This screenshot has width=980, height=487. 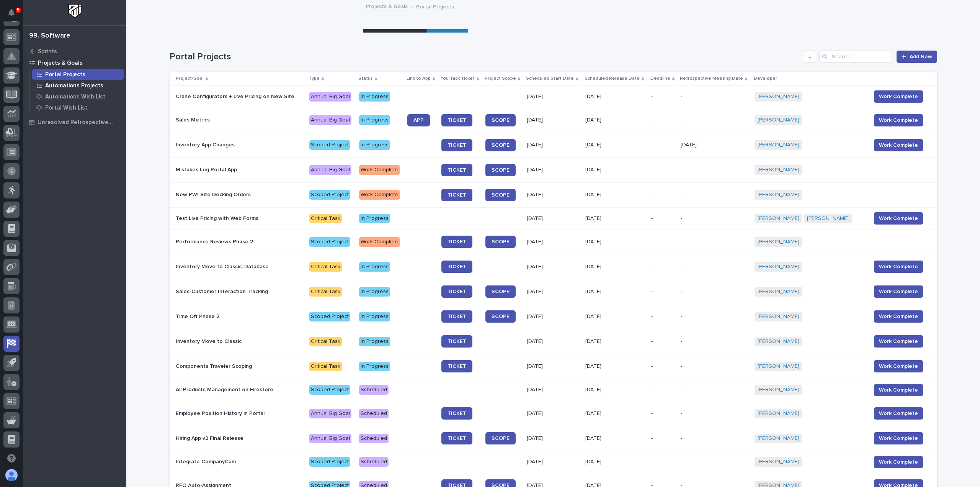 What do you see at coordinates (240, 291) in the screenshot?
I see `p: Sales-Customer Interaction Tracking` at bounding box center [240, 291].